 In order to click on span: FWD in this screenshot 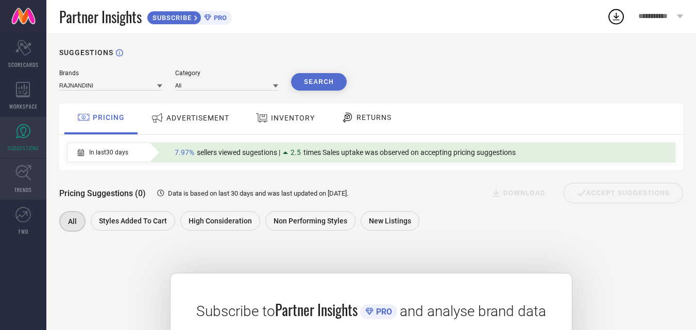, I will do `click(23, 231)`.